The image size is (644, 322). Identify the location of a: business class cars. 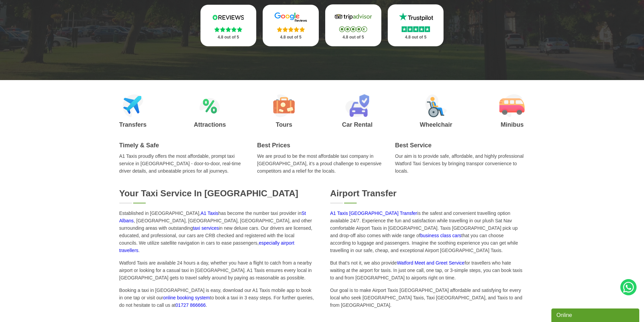
(441, 235).